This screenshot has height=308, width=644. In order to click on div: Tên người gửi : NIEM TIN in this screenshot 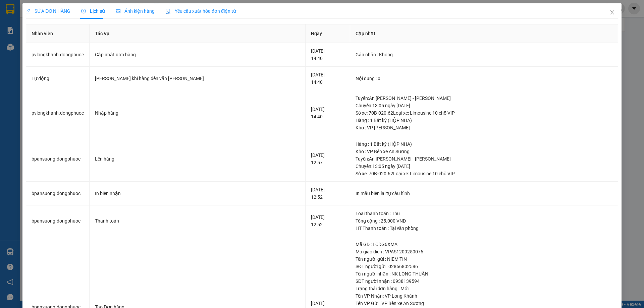, I will do `click(484, 259)`.